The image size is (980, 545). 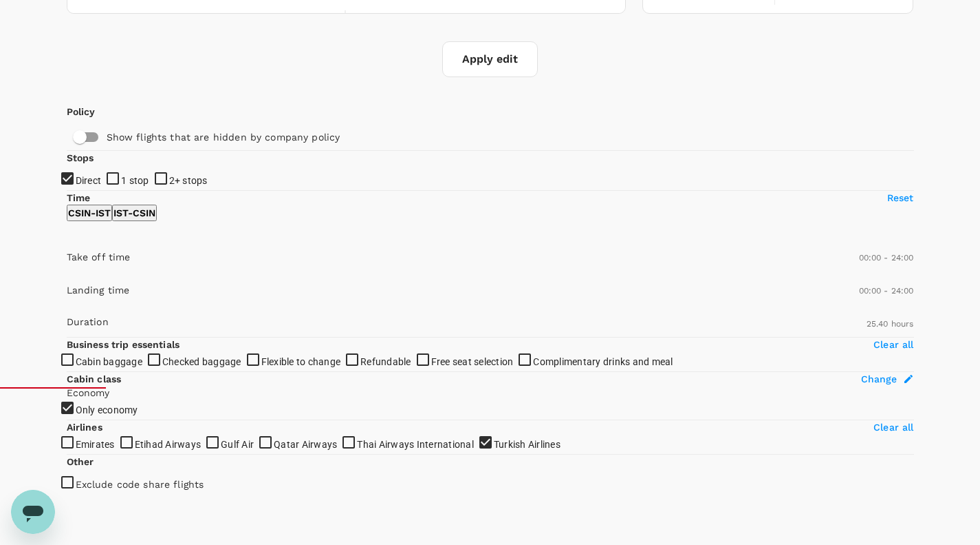 I want to click on span: Turkish Airlines, so click(x=527, y=444).